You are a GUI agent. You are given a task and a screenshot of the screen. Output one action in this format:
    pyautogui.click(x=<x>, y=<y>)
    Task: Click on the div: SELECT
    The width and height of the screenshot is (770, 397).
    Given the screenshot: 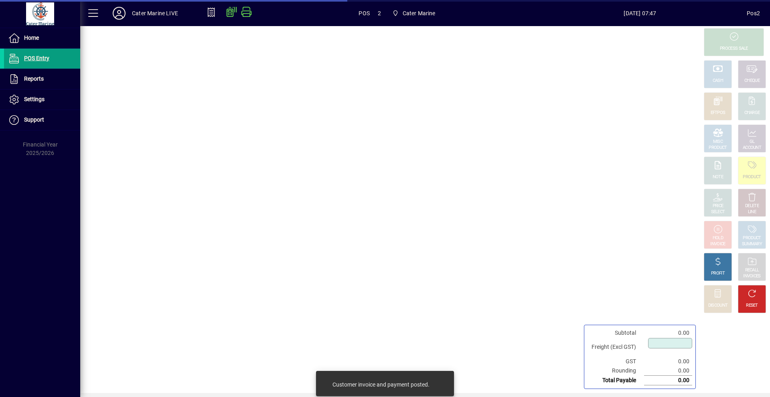 What is the action you would take?
    pyautogui.click(x=718, y=212)
    